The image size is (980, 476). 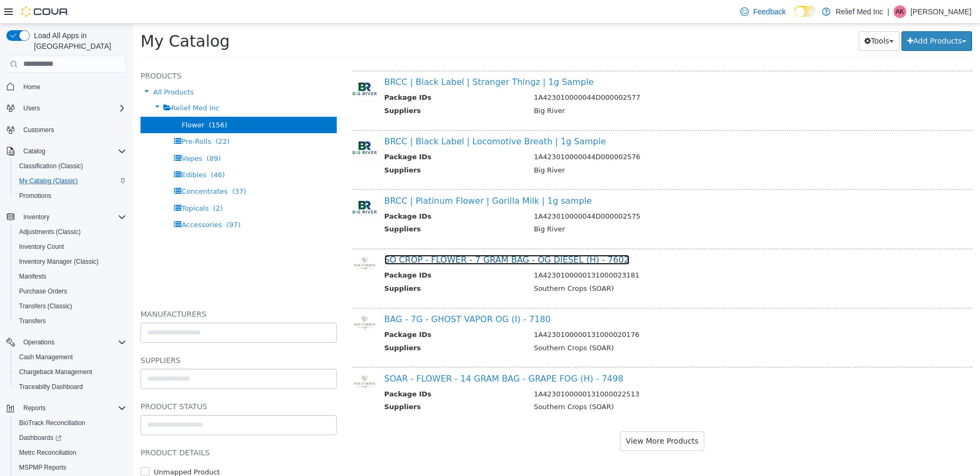 I want to click on td: Big River, so click(x=605, y=88).